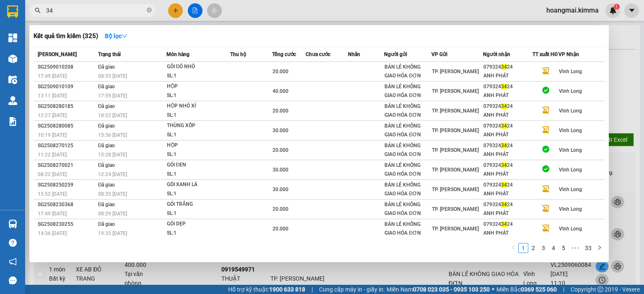 This screenshot has height=294, width=644. I want to click on span: right, so click(600, 248).